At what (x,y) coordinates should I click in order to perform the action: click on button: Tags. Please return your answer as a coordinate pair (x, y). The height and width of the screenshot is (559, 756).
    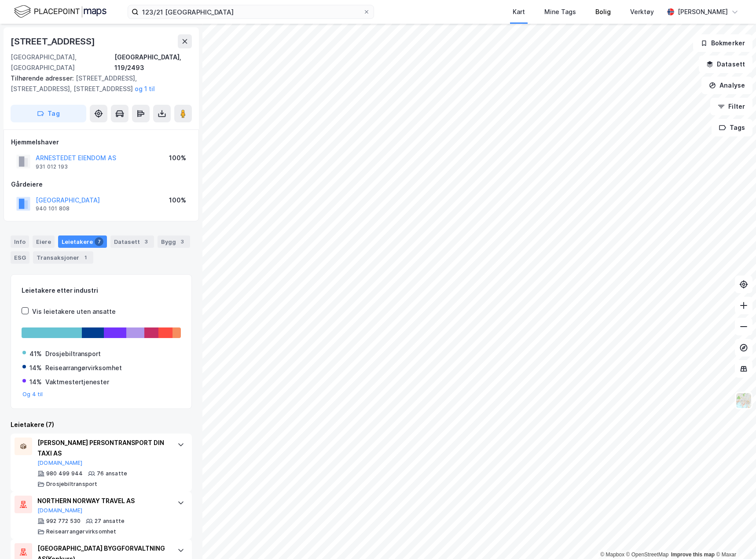
    Looking at the image, I should click on (732, 127).